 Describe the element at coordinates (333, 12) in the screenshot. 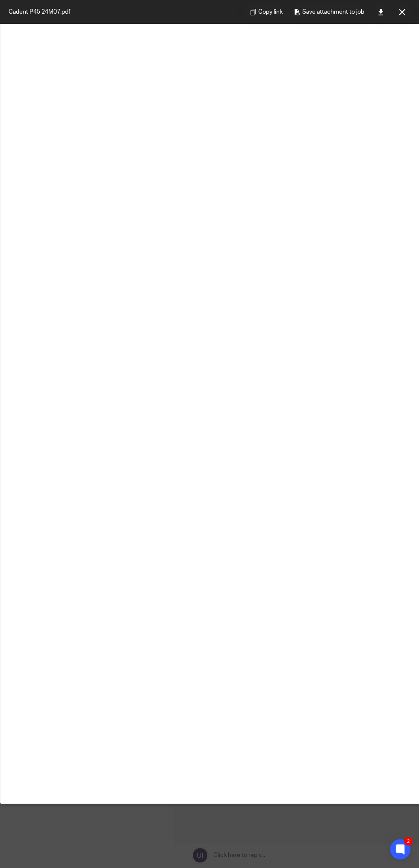

I see `span: Save attachment to job` at that location.